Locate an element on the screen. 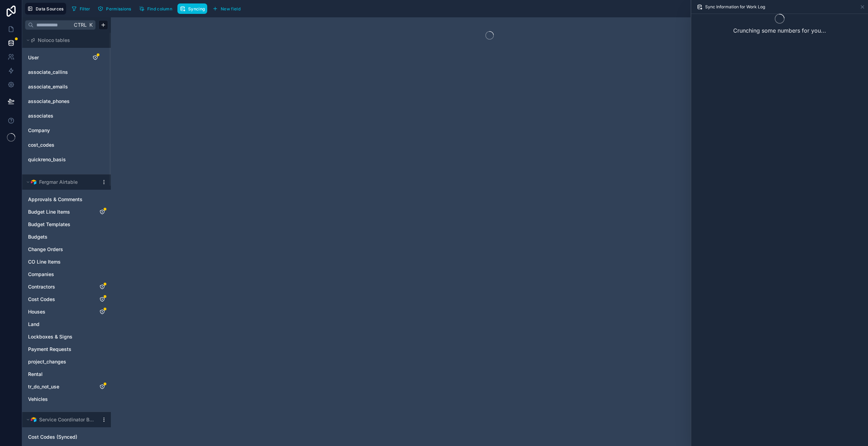 This screenshot has height=446, width=868. a: Rental is located at coordinates (59, 374).